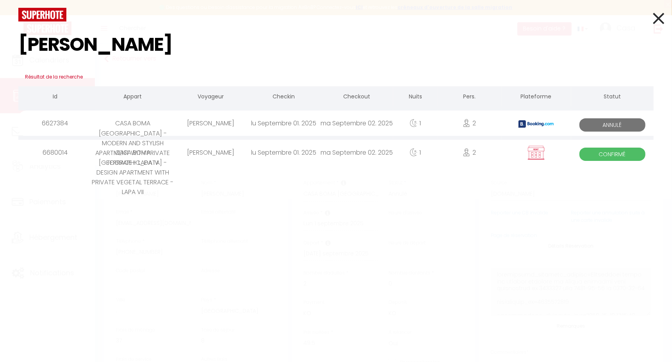  What do you see at coordinates (133, 97) in the screenshot?
I see `th: Appart` at bounding box center [133, 97].